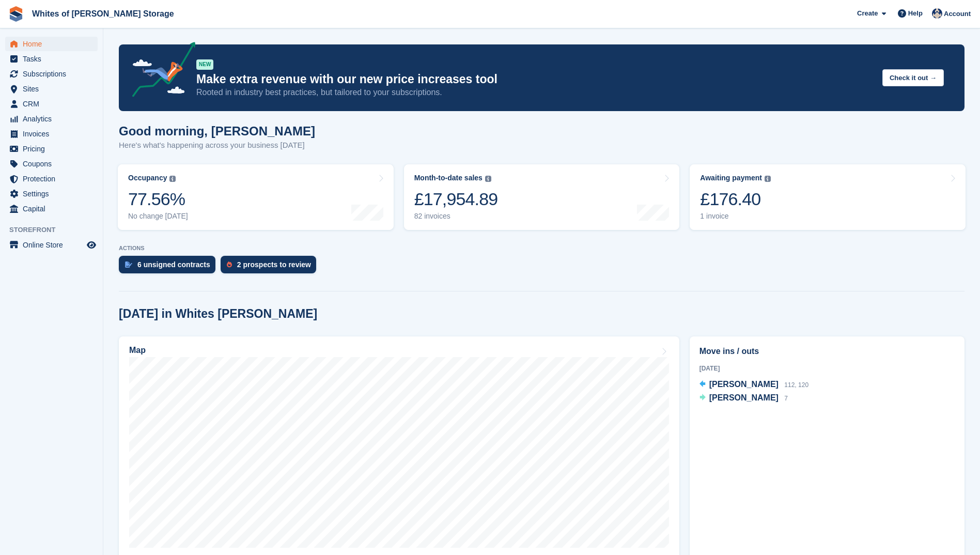 The image size is (980, 555). What do you see at coordinates (54, 208) in the screenshot?
I see `span: Capital` at bounding box center [54, 208].